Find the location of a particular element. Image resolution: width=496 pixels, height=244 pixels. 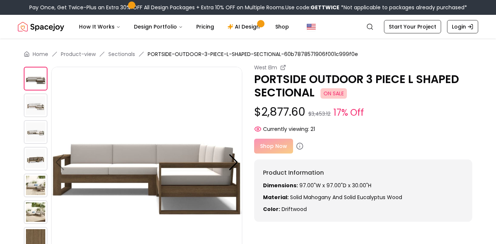

h6: Product Information is located at coordinates (363, 173).